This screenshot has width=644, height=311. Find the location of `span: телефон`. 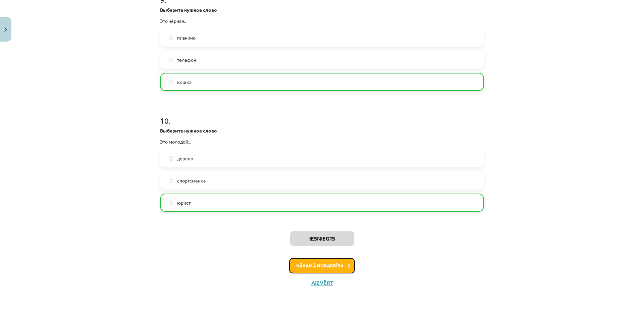

span: телефон is located at coordinates (186, 60).